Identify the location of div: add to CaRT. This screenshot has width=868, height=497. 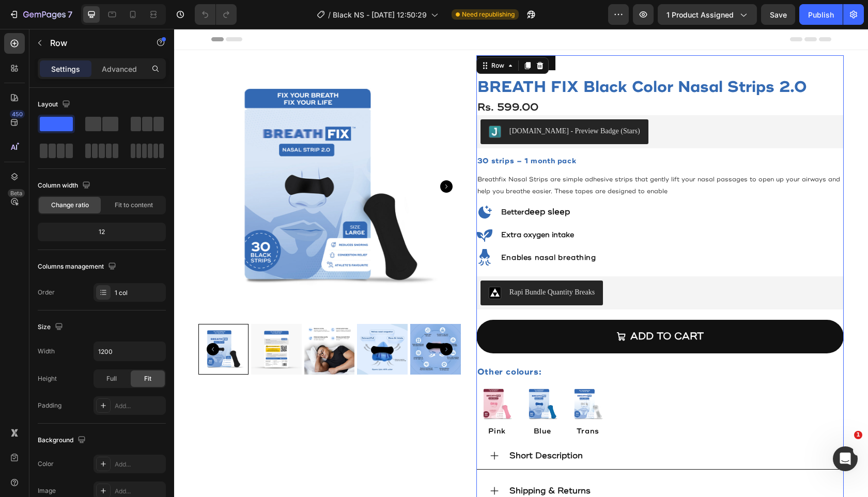
(493, 307).